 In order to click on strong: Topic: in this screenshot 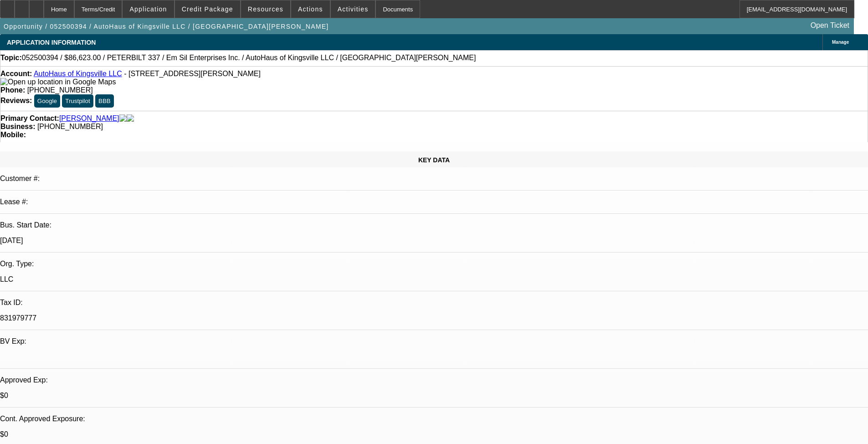, I will do `click(11, 58)`.